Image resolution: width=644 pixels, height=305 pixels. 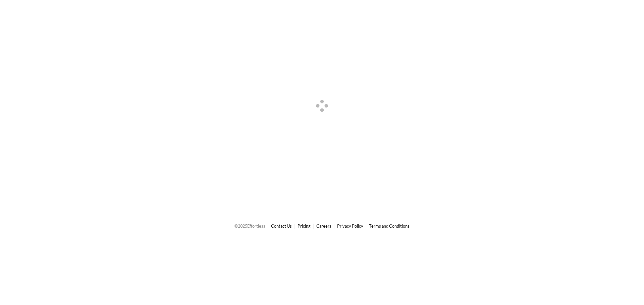 I want to click on a: Contact Us, so click(x=282, y=226).